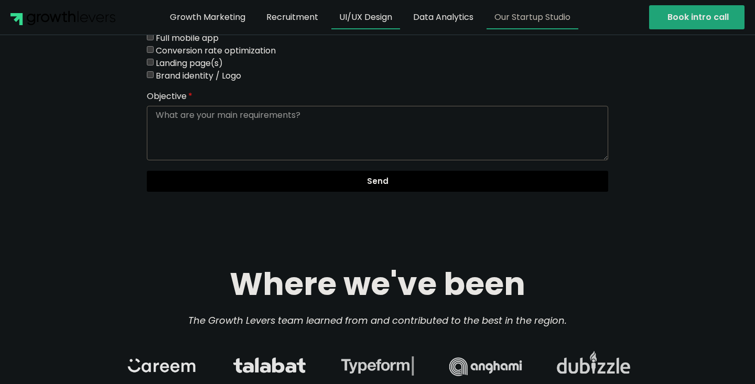 Image resolution: width=755 pixels, height=384 pixels. What do you see at coordinates (377, 181) in the screenshot?
I see `button: Send` at bounding box center [377, 181].